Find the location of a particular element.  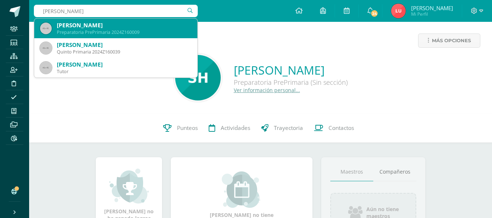

a: Maestros is located at coordinates (352, 172).